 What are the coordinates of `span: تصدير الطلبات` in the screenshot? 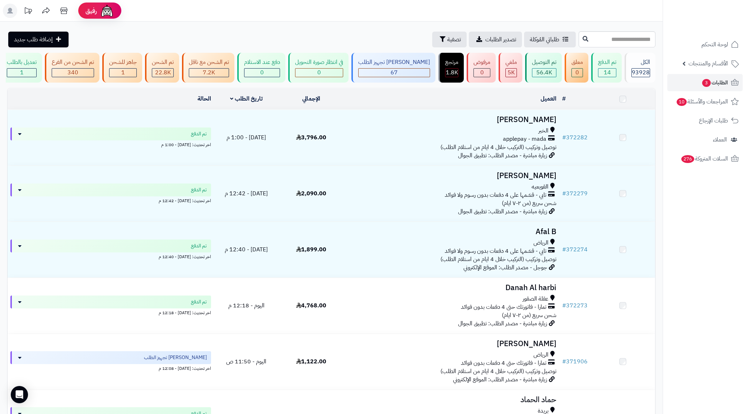 It's located at (501, 39).